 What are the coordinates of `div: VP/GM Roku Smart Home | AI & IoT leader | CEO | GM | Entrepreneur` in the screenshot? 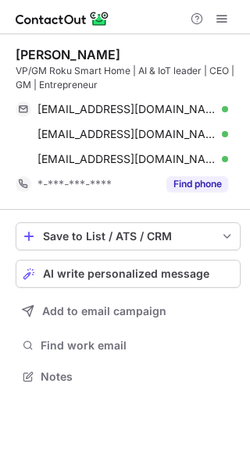 It's located at (128, 78).